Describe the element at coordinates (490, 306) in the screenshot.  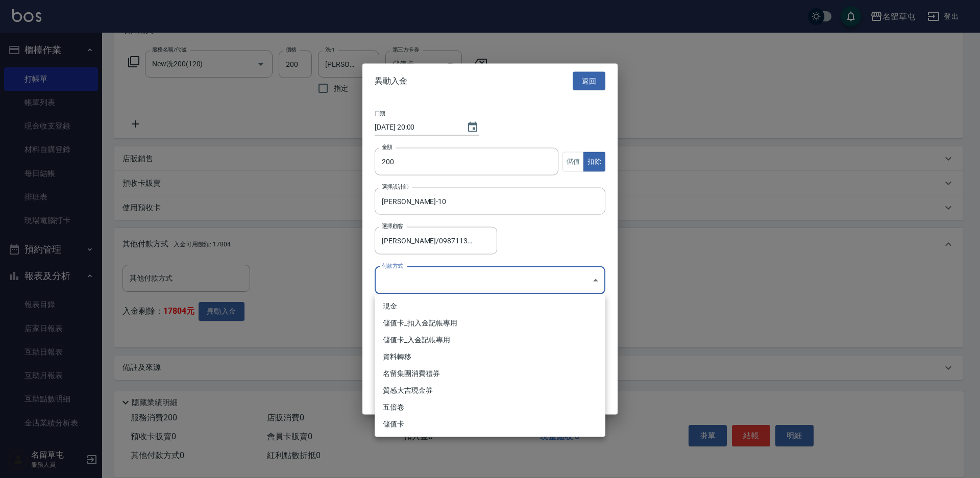
I see `li: 現金` at that location.